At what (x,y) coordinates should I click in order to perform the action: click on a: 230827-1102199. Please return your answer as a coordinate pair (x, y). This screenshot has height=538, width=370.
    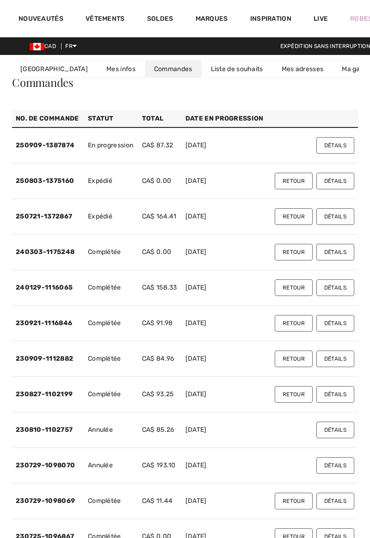
    Looking at the image, I should click on (44, 394).